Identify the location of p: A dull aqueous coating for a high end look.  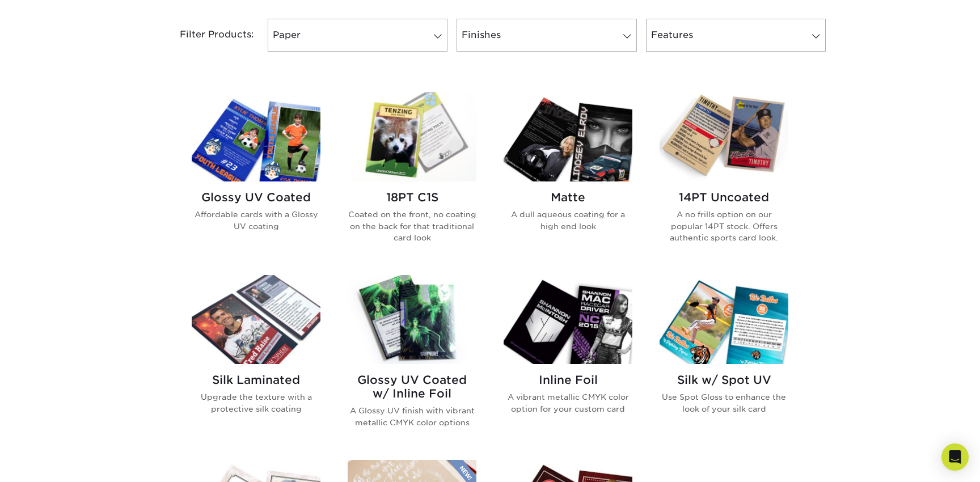
(568, 220).